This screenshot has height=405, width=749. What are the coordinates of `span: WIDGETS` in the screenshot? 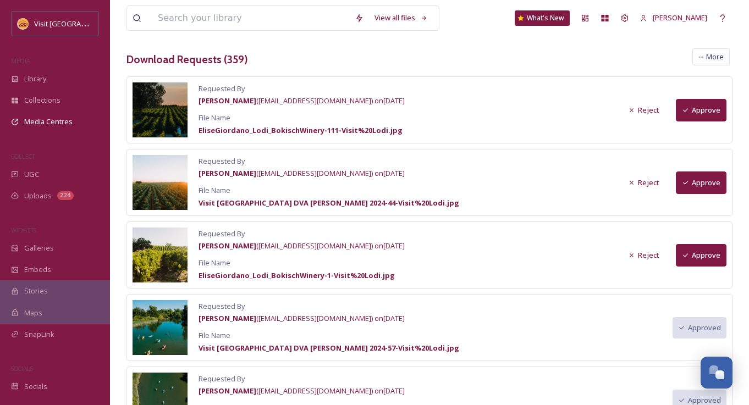 It's located at (24, 230).